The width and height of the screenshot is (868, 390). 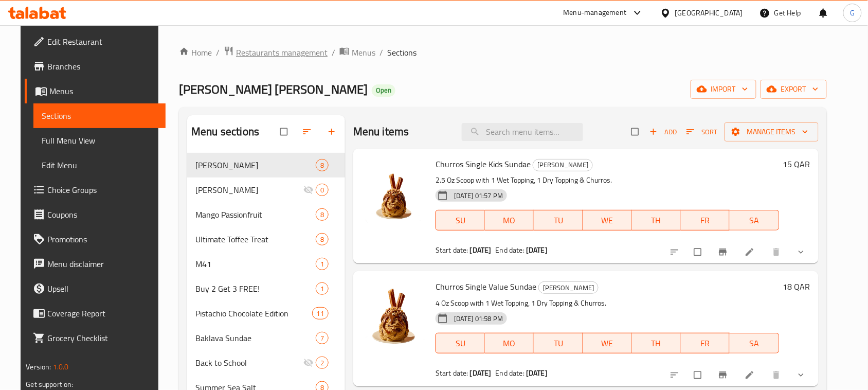 I want to click on span: Churros Single Value Sundae, so click(x=486, y=287).